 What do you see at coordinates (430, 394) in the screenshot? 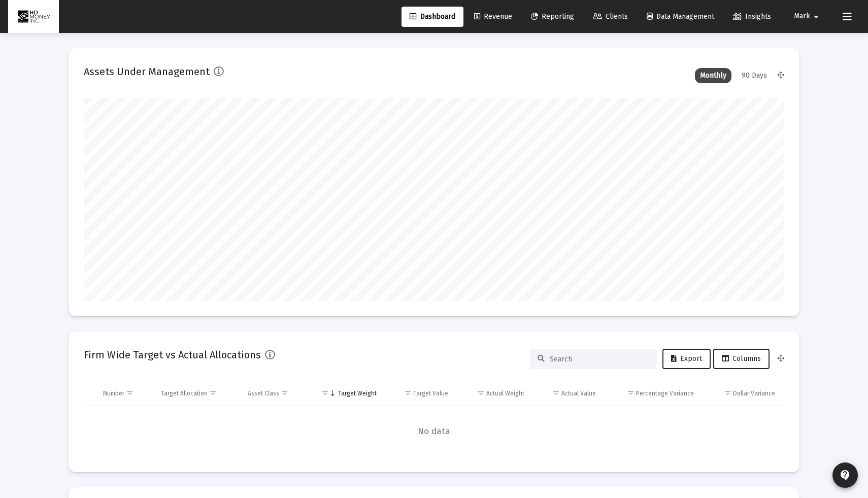
I see `div: Target Value` at bounding box center [430, 394].